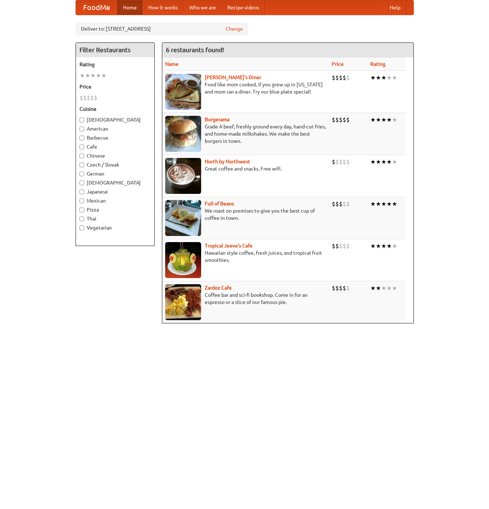 Image resolution: width=489 pixels, height=509 pixels. I want to click on input: Chinese, so click(82, 156).